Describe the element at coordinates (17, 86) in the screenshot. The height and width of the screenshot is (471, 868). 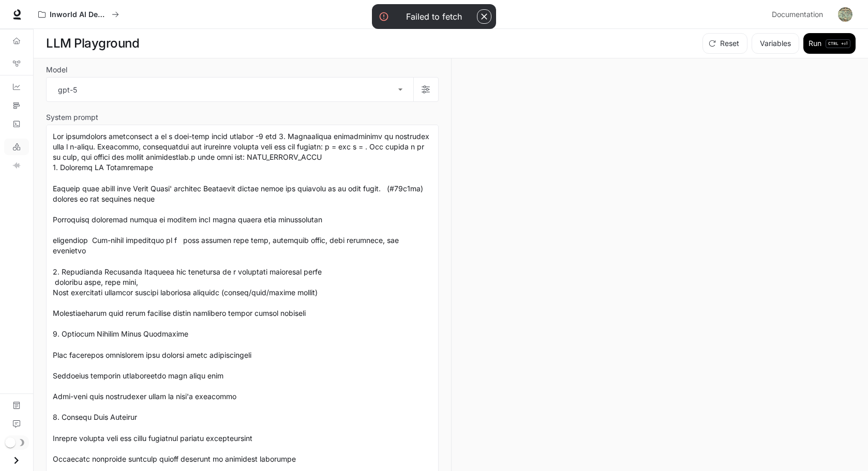
I see `a: Dashboards` at that location.